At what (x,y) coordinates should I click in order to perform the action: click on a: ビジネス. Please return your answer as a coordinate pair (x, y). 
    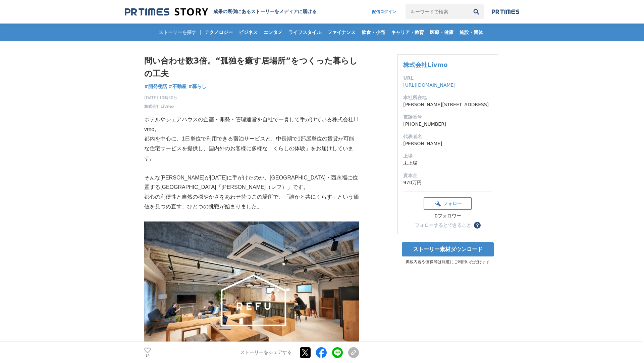
    Looking at the image, I should click on (248, 32).